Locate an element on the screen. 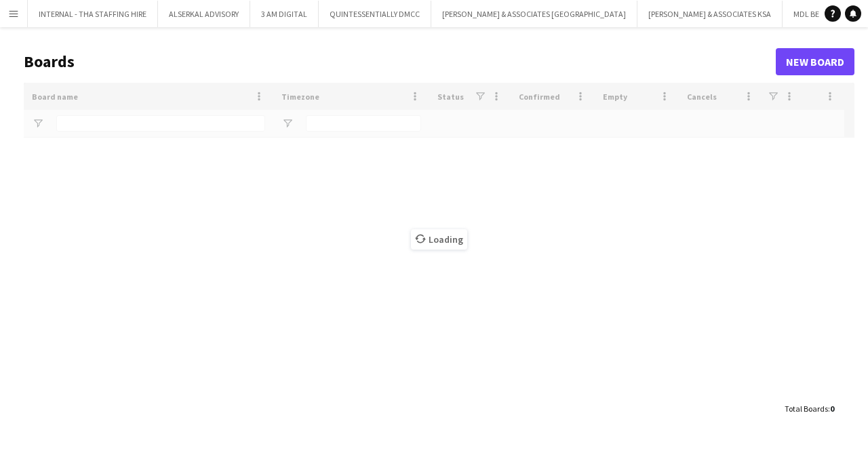  h1: Boards is located at coordinates (400, 61).